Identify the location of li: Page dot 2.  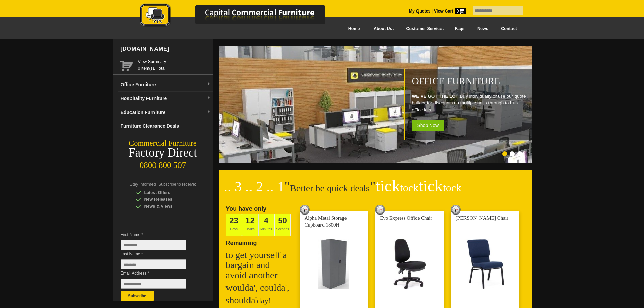
(512, 154).